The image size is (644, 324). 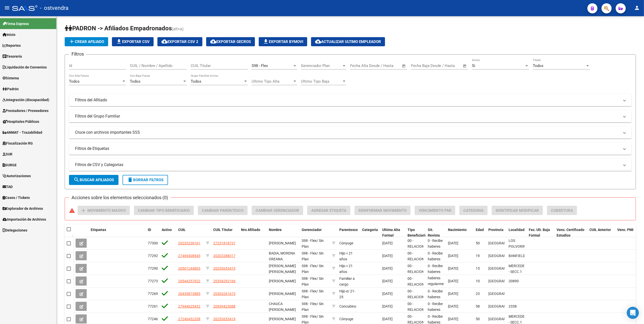 What do you see at coordinates (312, 230) in the screenshot?
I see `span: Gerenciador` at bounding box center [312, 230].